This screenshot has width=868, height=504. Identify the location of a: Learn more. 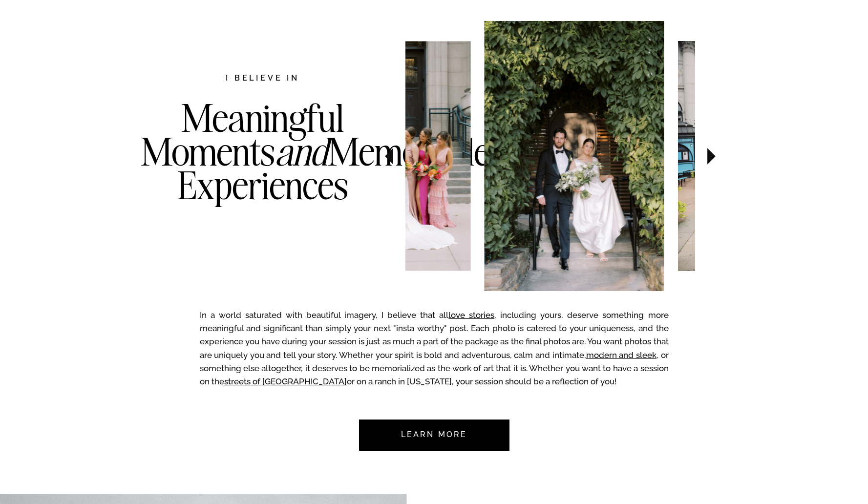
(435, 435).